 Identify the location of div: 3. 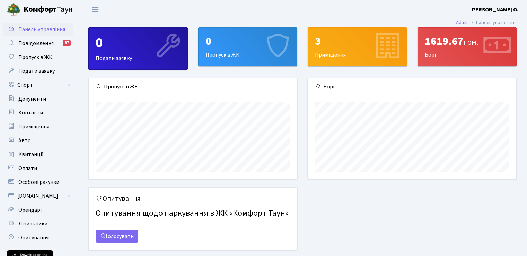
(357, 41).